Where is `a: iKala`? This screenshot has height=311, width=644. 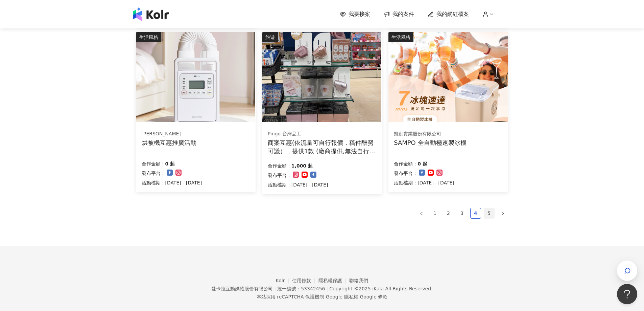
a: iKala is located at coordinates (378, 288).